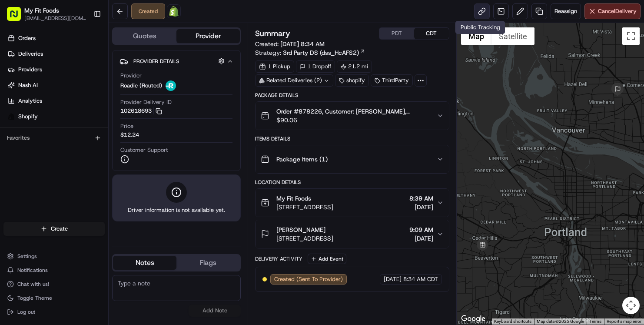 The image size is (644, 325). I want to click on div: Public Tracking, so click(480, 28).